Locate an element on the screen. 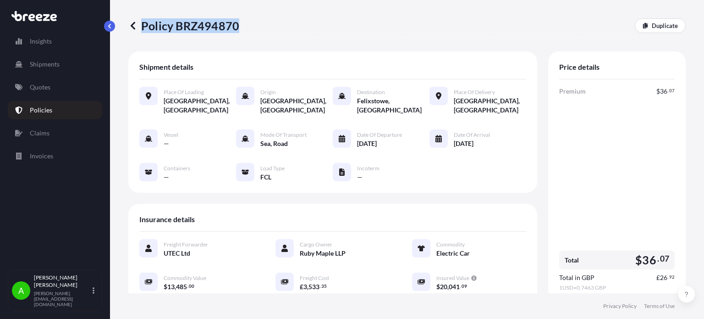 The image size is (704, 319). span: Incoterm is located at coordinates (368, 168).